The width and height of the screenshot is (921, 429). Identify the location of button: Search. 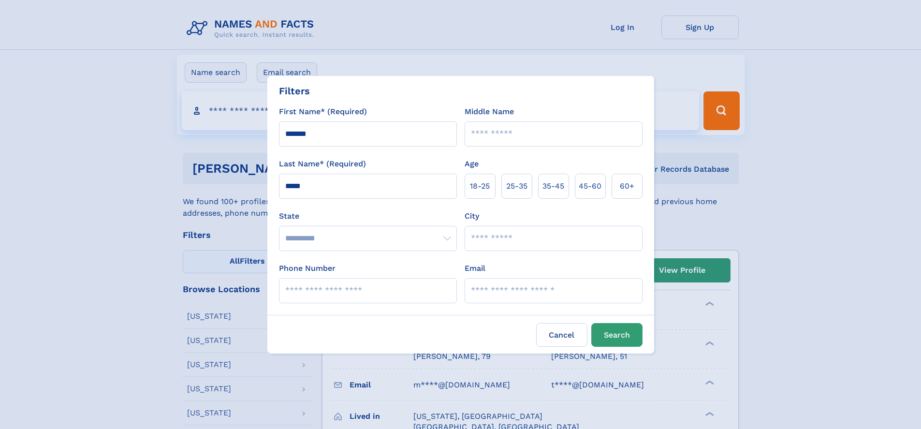
(617, 334).